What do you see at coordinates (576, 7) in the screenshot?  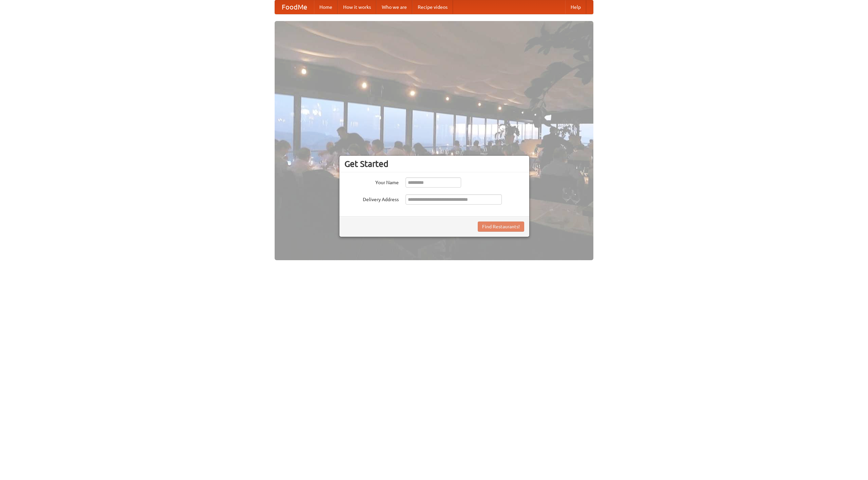 I see `a: Help` at bounding box center [576, 7].